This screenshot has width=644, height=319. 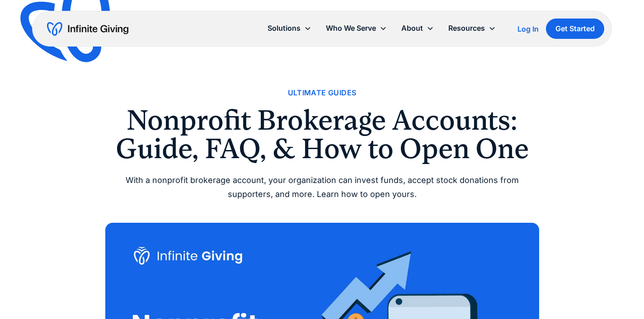 I want to click on a: Log In, so click(x=528, y=29).